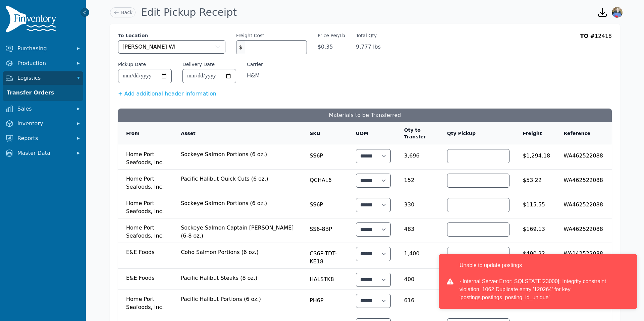 Image resolution: width=644 pixels, height=321 pixels. What do you see at coordinates (365, 116) in the screenshot?
I see `h3: Materials to be Transferred` at bounding box center [365, 116].